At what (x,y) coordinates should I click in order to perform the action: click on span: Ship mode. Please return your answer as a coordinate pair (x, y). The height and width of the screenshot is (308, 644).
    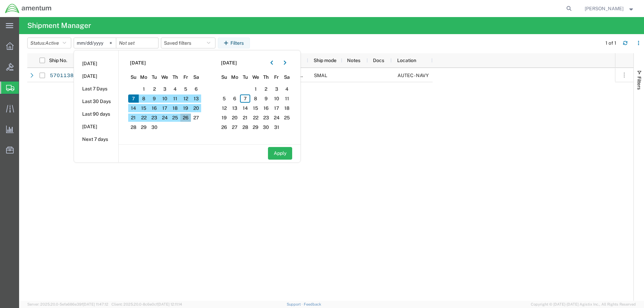
    Looking at the image, I should click on (325, 61).